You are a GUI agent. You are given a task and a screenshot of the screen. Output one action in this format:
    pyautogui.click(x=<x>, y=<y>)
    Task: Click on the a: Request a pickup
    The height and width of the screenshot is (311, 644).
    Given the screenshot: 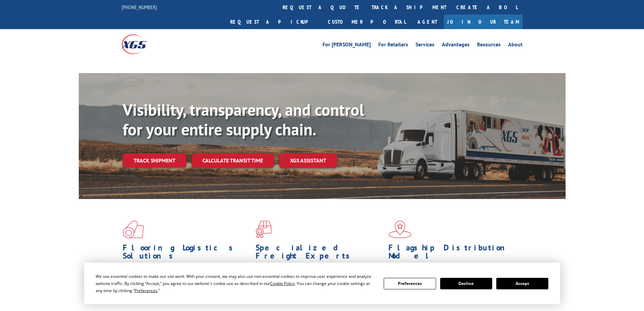 What is the action you would take?
    pyautogui.click(x=274, y=22)
    